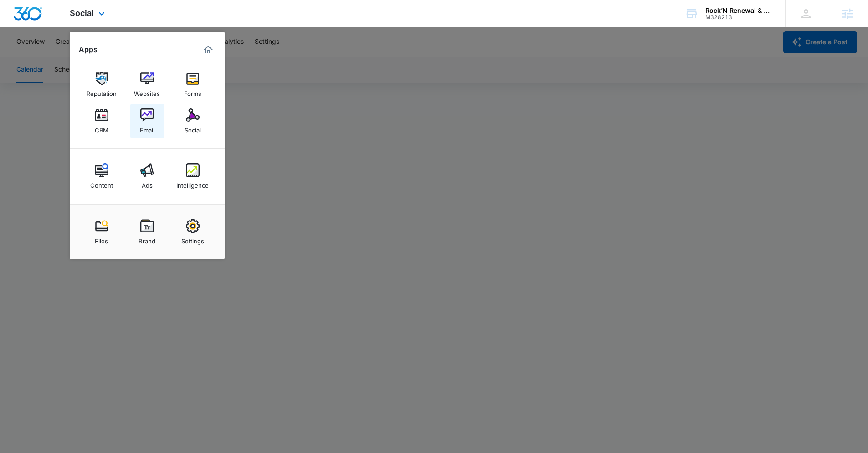 This screenshot has width=868, height=453. What do you see at coordinates (148, 121) in the screenshot?
I see `a: Email` at bounding box center [148, 121].